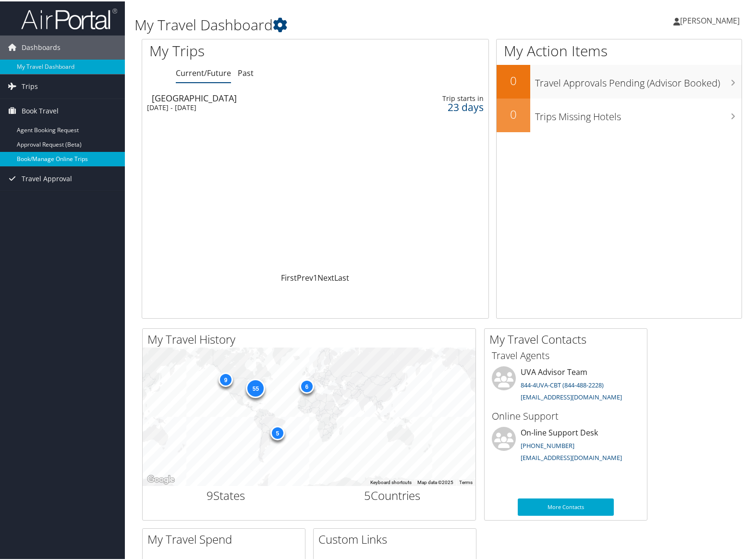 The image size is (755, 560). Describe the element at coordinates (226, 494) in the screenshot. I see `h2: States` at that location.